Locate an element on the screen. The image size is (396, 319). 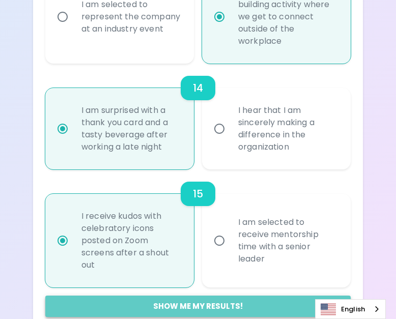
div: I am selected to receive mentorship time with a senior leader is located at coordinates (288, 241).